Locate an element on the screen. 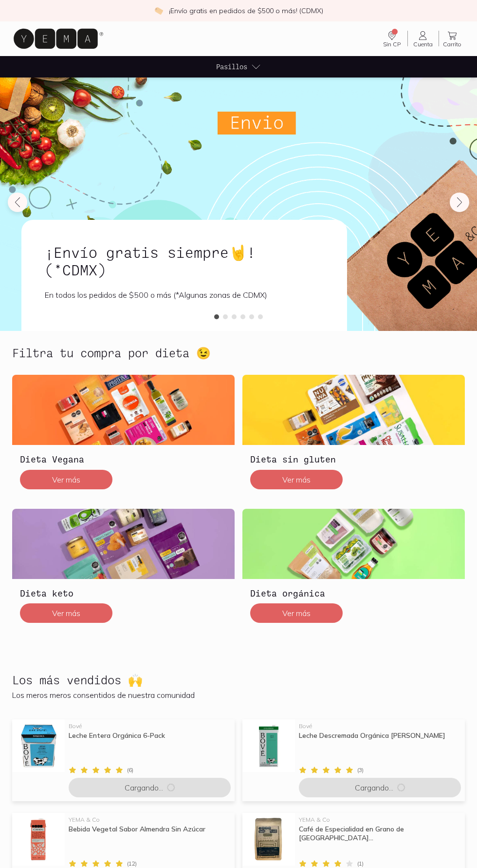  h3: Dieta orgánica is located at coordinates (354, 593).